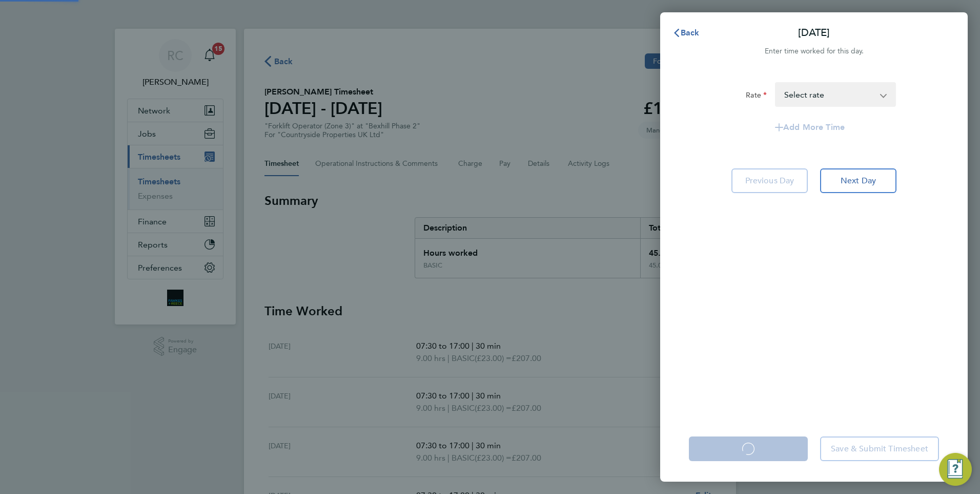 This screenshot has width=980, height=494. Describe the element at coordinates (690, 32) in the screenshot. I see `span: Back` at that location.